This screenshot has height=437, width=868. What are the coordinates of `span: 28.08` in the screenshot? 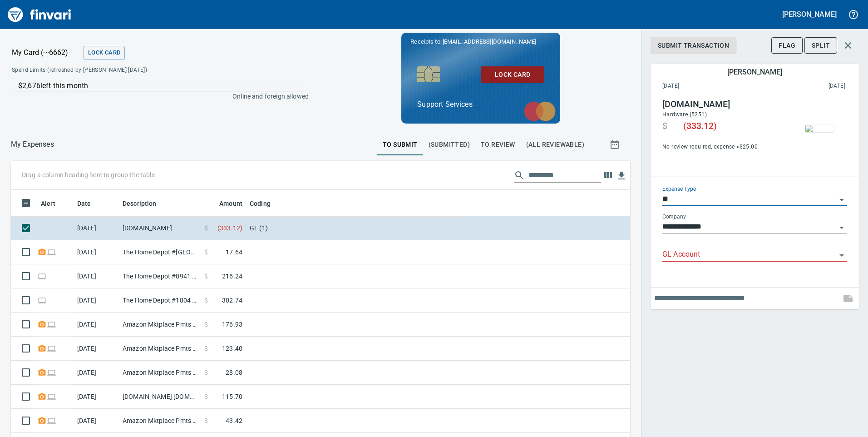 It's located at (234, 373).